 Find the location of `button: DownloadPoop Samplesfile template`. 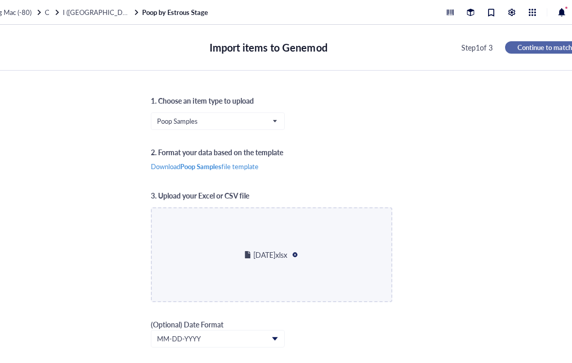

button: DownloadPoop Samplesfile template is located at coordinates (204, 166).